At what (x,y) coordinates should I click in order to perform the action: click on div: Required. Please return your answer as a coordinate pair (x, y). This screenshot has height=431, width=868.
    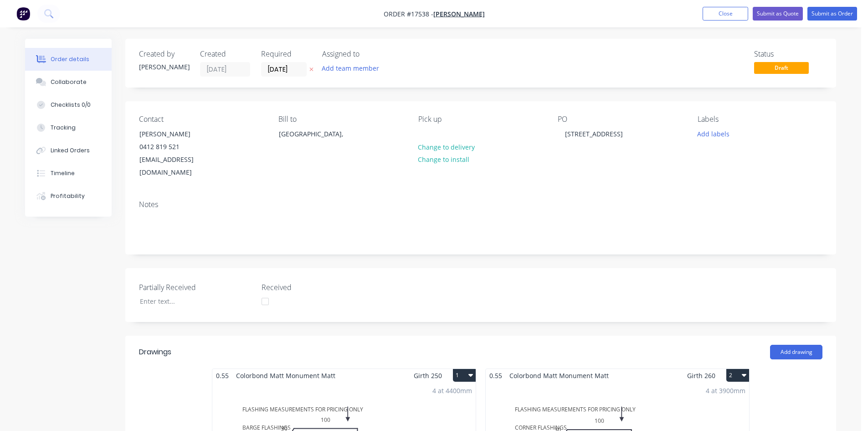
    Looking at the image, I should click on (286, 54).